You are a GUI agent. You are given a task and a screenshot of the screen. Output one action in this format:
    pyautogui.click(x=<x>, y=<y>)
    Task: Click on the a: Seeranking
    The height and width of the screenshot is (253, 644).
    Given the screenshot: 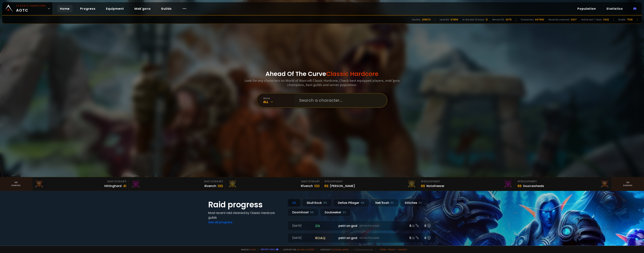 What is the action you would take?
    pyautogui.click(x=628, y=184)
    